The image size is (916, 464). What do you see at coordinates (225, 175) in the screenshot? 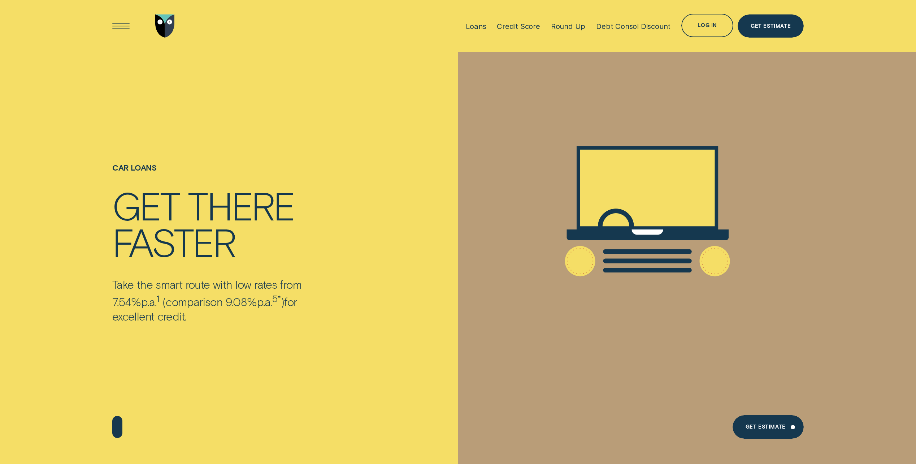
I see `h1: Car loans` at bounding box center [225, 175].